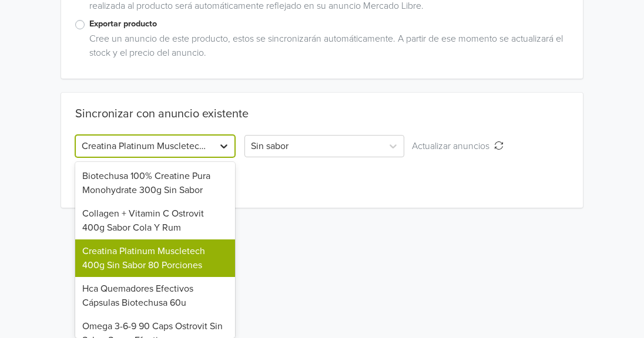 The width and height of the screenshot is (644, 338). What do you see at coordinates (162, 114) in the screenshot?
I see `div: Sincronizar con anuncio existente` at bounding box center [162, 114].